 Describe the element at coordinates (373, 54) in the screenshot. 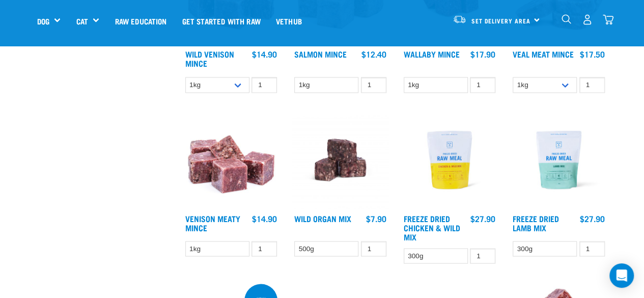

I see `div: $12.40` at that location.